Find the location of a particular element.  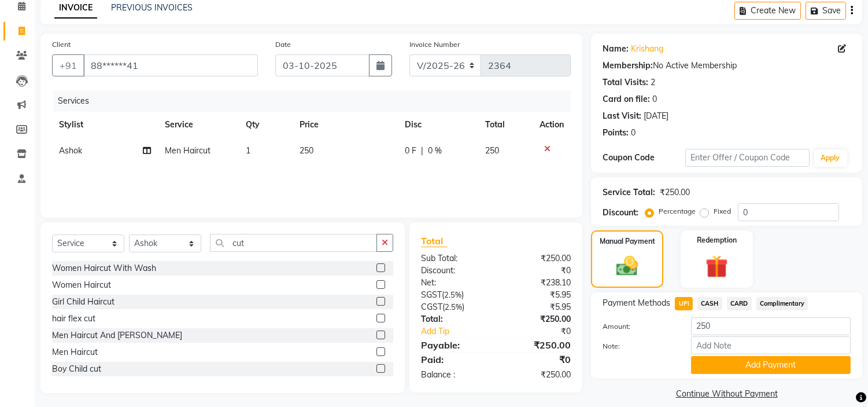

input: Add Note is located at coordinates (770, 345).